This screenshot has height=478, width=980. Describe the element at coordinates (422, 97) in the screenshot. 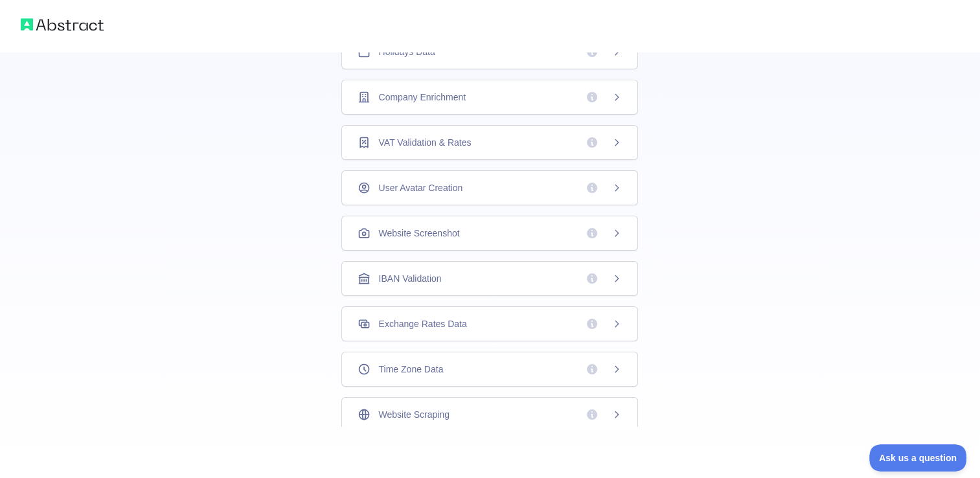

I see `span: Company Enrichment` at that location.